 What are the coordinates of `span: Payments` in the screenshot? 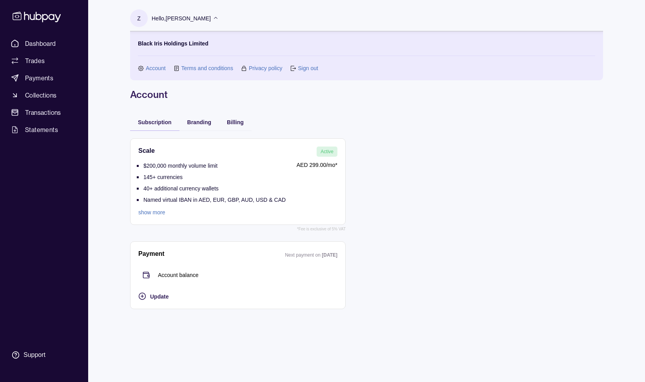 It's located at (39, 78).